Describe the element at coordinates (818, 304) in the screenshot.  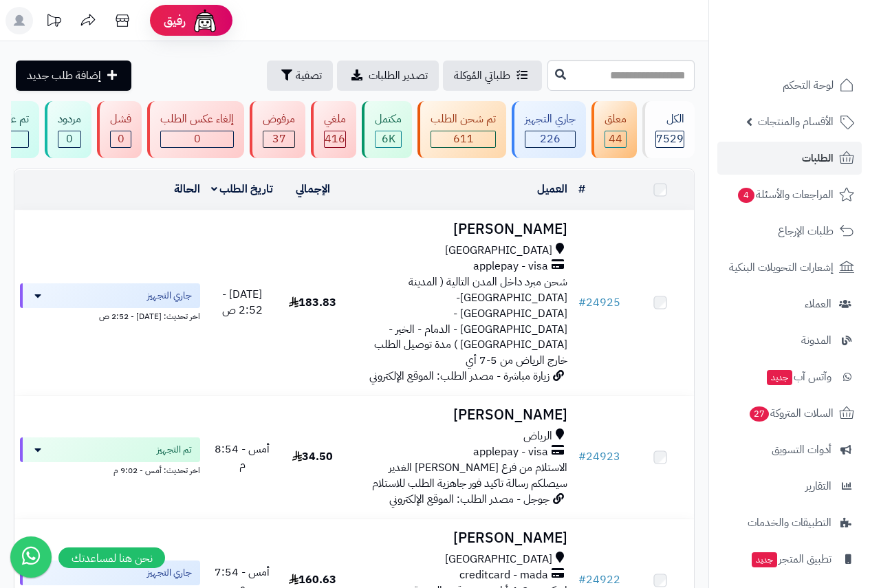
I see `span: العملاء` at that location.